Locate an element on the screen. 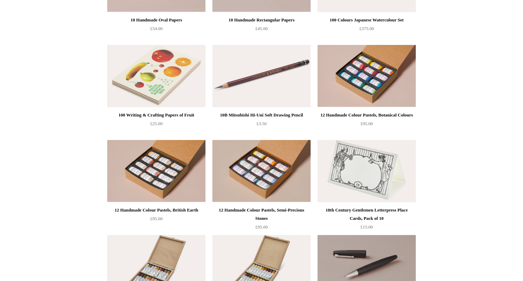 Image resolution: width=523 pixels, height=281 pixels. a: 100 Writing & Crafting Papers of Fruit 100 Writing & Crafting Papers of Fruit is located at coordinates (156, 76).